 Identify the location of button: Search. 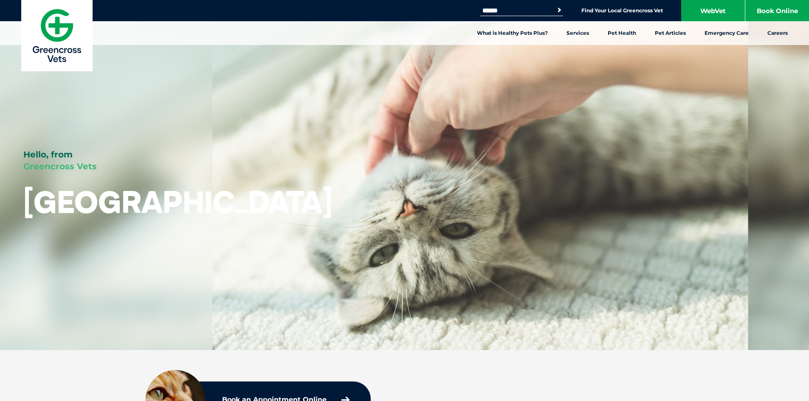
(560, 10).